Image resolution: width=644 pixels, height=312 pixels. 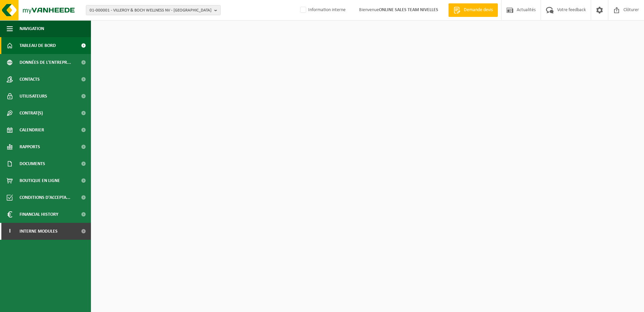 I want to click on label: Information interne, so click(x=322, y=10).